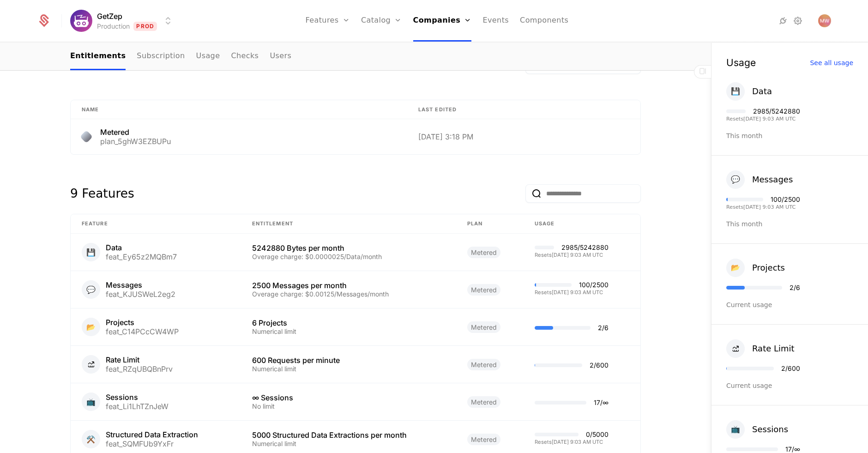 Image resolution: width=868 pixels, height=453 pixels. What do you see at coordinates (161, 56) in the screenshot?
I see `a: Subscription` at bounding box center [161, 56].